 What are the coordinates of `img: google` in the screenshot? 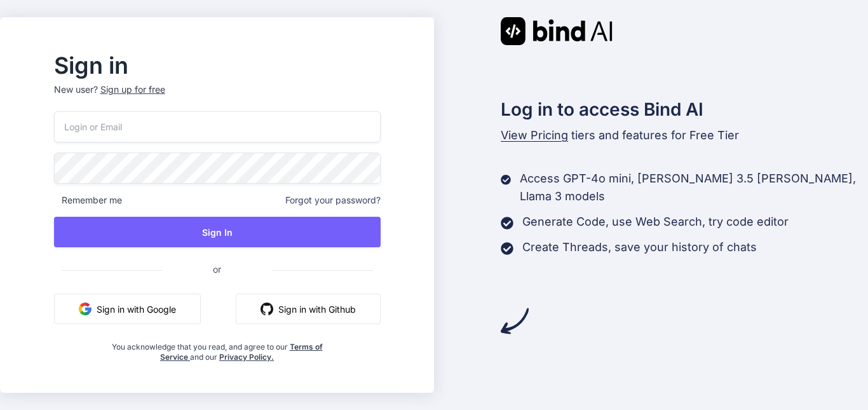 It's located at (85, 309).